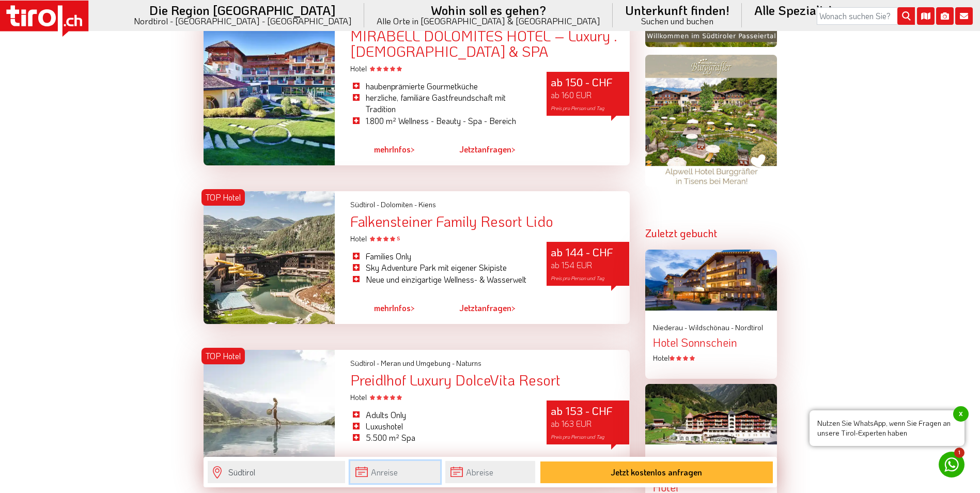 The height and width of the screenshot is (493, 980). I want to click on div: ab 153 - CHF, so click(588, 422).